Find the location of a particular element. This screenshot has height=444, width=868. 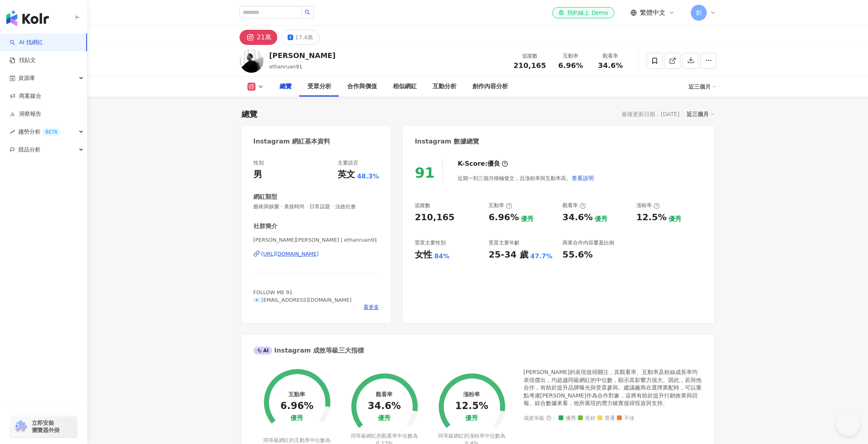

div: 互動分析 is located at coordinates (445, 87).